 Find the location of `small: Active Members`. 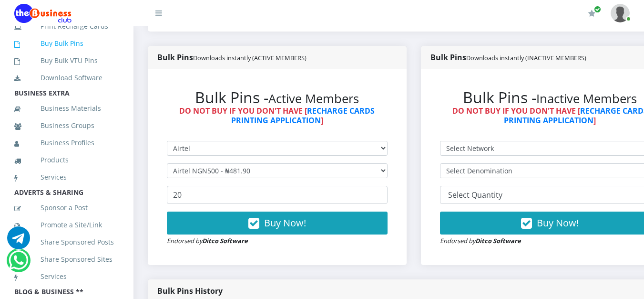

small: Active Members is located at coordinates (314, 98).